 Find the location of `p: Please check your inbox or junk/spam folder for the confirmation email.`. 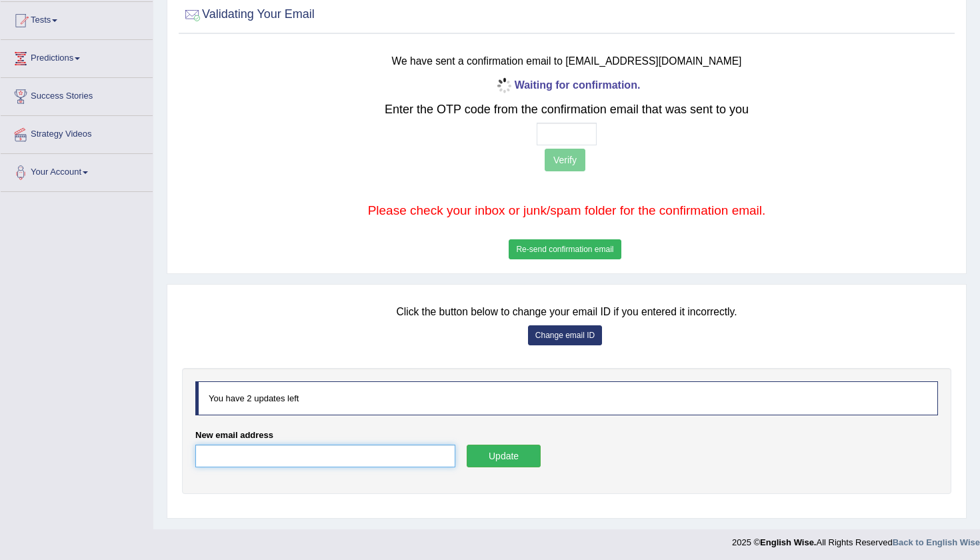

p: Please check your inbox or junk/spam folder for the confirmation email. is located at coordinates (567, 211).